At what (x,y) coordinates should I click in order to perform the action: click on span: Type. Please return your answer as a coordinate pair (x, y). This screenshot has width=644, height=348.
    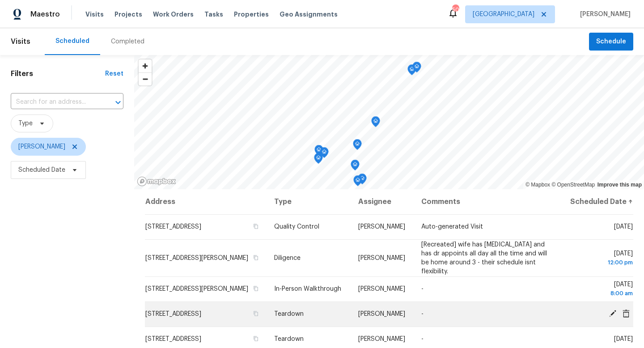
    Looking at the image, I should click on (25, 124).